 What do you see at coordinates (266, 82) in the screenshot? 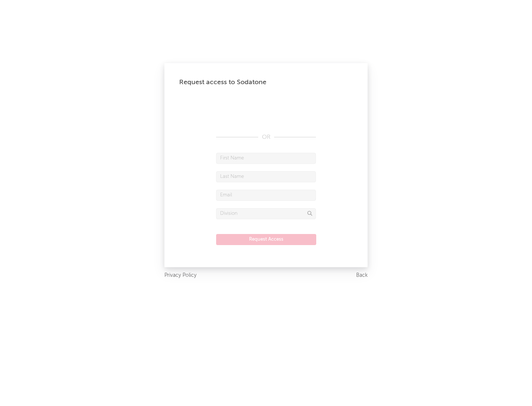
I see `div: Request access to Sodatone` at bounding box center [266, 82].